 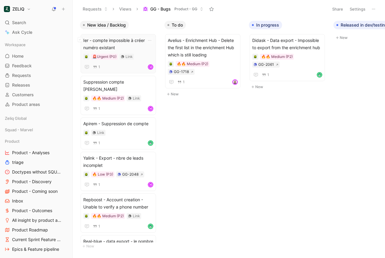 What do you see at coordinates (18, 9) in the screenshot?
I see `h1: ZELIQ` at bounding box center [18, 9].